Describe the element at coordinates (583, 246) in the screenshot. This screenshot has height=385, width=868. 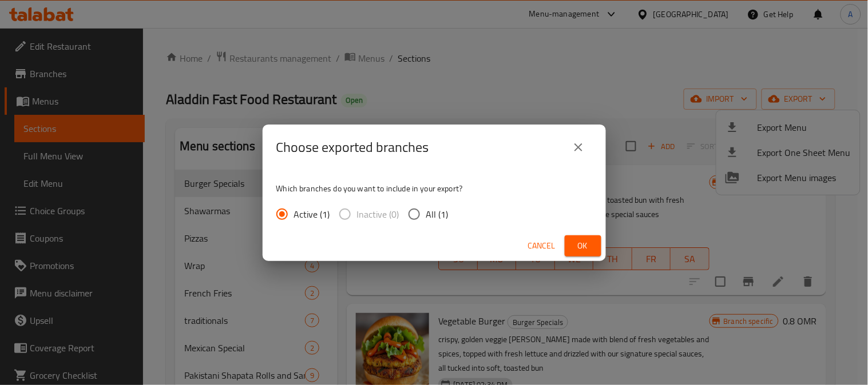
I see `button: Ok` at that location.